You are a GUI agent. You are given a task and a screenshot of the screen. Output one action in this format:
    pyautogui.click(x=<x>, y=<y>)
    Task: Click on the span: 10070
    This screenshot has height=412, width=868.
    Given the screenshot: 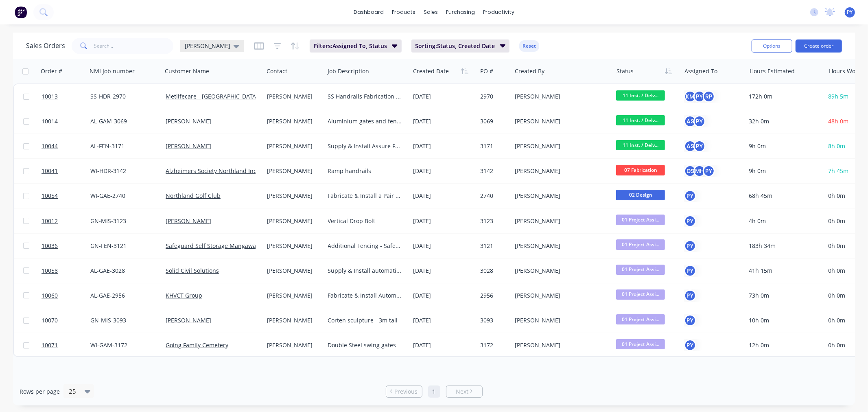 What is the action you would take?
    pyautogui.click(x=49, y=320)
    